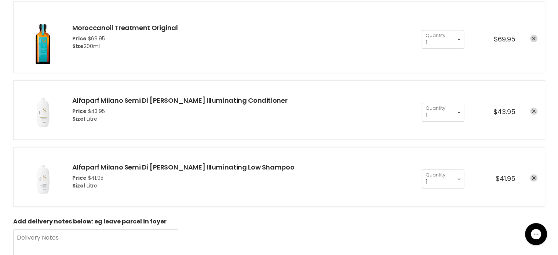 This screenshot has width=558, height=255. What do you see at coordinates (43, 177) in the screenshot?
I see `img: Alfaparf Milano Semi Di Lino Diamond Illuminating Low Shampoo - 1 Litre` at bounding box center [43, 177].